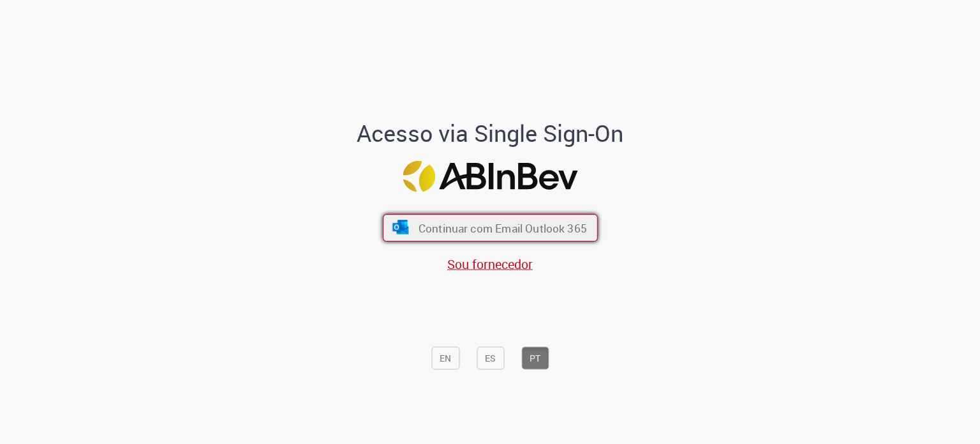  What do you see at coordinates (490, 263) in the screenshot?
I see `font: Sou fornecedor` at bounding box center [490, 263].